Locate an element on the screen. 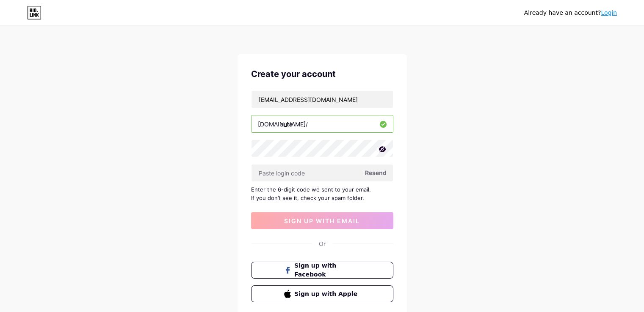 This screenshot has width=644, height=312. span: Resend is located at coordinates (375, 173).